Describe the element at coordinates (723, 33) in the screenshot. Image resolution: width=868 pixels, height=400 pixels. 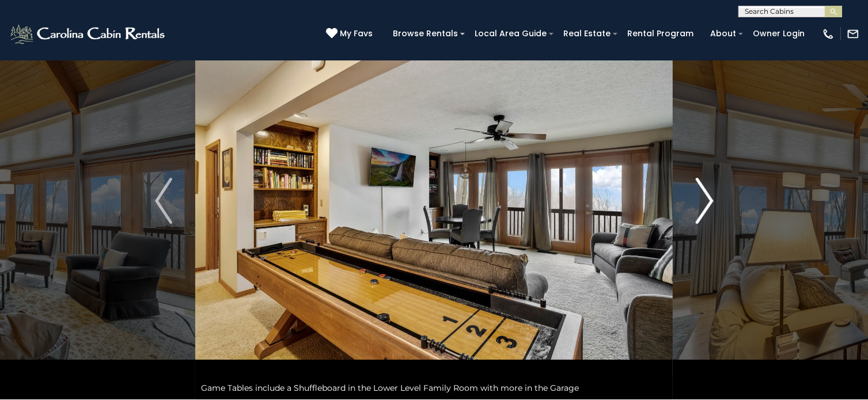
I see `a: About` at that location.